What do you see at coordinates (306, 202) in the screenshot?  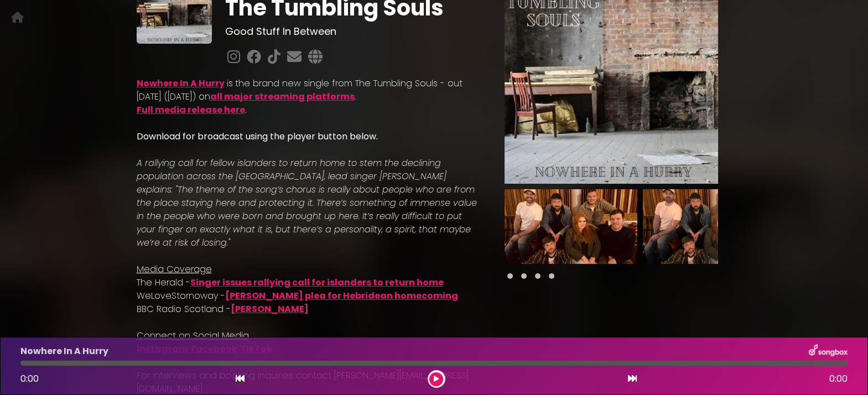 I see `em: A rallying call for fellow islanders to return home to stem the declining population across the [...` at bounding box center [306, 202].